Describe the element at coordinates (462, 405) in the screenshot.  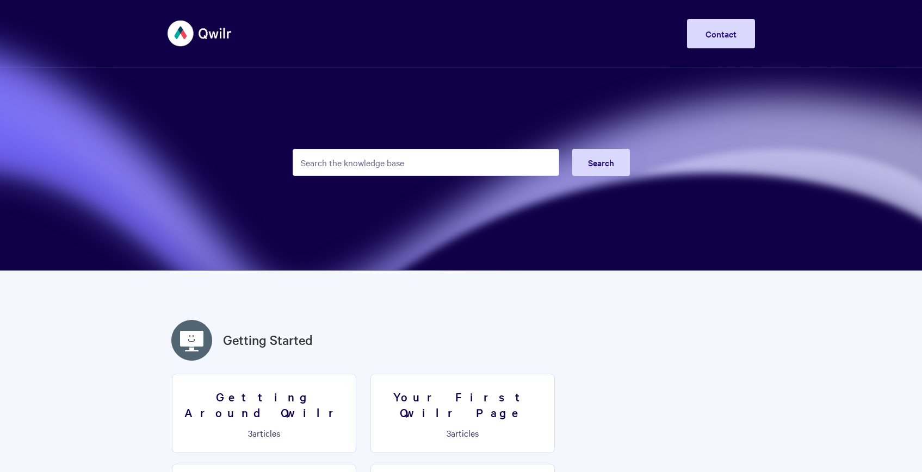
I see `h3: Your First Qwilr Page` at that location.